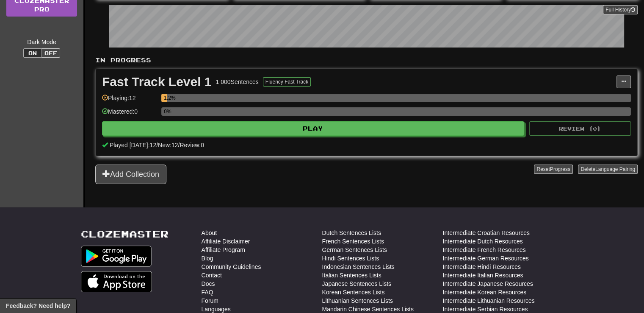 The width and height of the screenshot is (644, 313). Describe the element at coordinates (223, 250) in the screenshot. I see `a: Affiliate Program` at that location.